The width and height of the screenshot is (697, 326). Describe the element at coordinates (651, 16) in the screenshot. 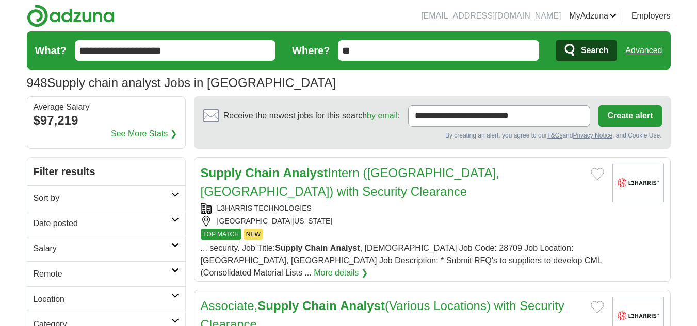

I see `a: Employers` at that location.